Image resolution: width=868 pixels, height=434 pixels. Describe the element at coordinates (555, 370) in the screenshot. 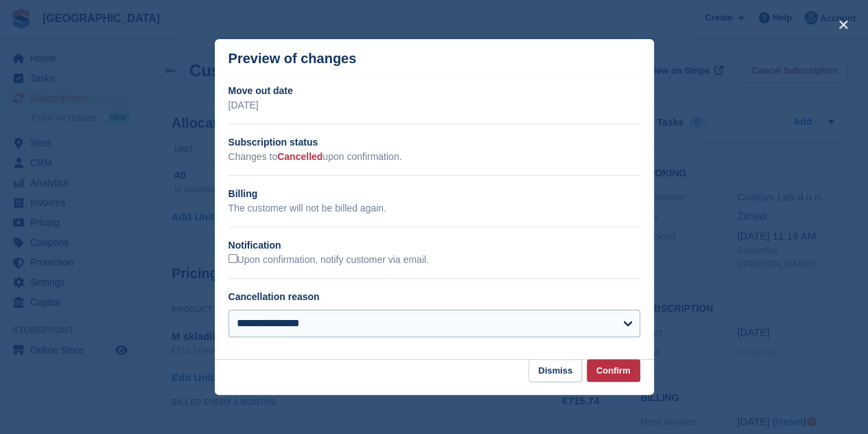

I see `button: Dismiss` at that location.